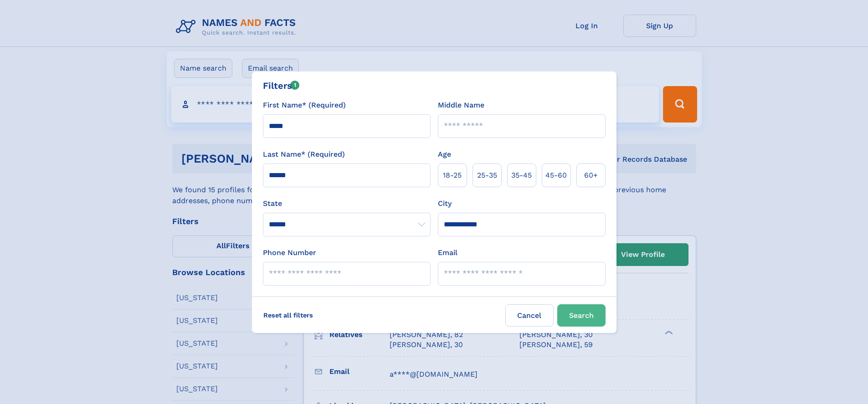  I want to click on label: Email, so click(448, 253).